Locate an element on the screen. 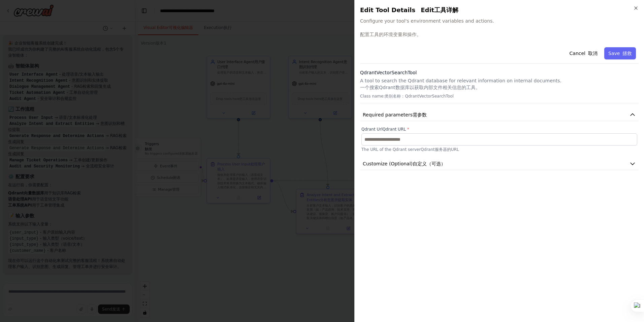 The image size is (644, 322). font: The URL of the Qdrant server is located at coordinates (391, 149).